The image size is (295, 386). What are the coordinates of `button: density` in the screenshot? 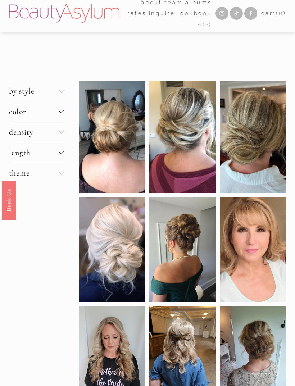 It's located at (36, 132).